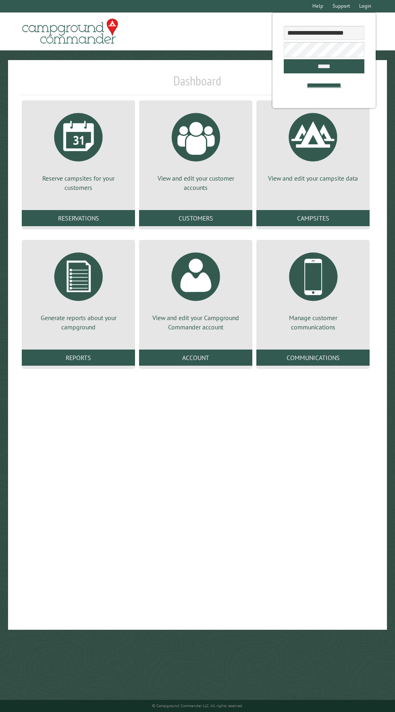 This screenshot has height=712, width=395. Describe the element at coordinates (196, 218) in the screenshot. I see `a: Customers` at that location.